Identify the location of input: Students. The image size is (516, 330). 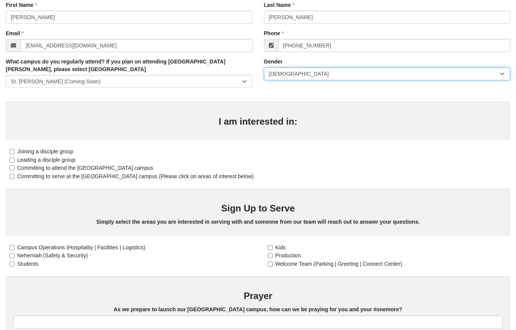
(12, 264).